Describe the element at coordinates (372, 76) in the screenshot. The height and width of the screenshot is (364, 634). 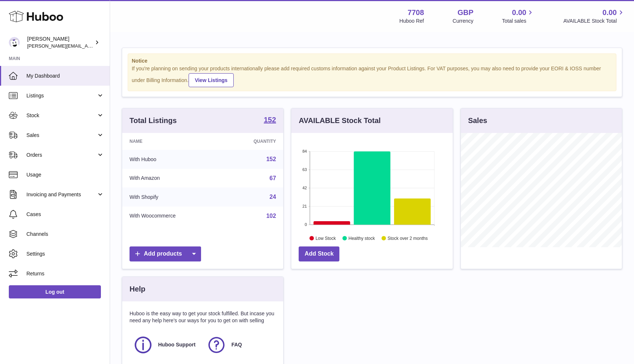
I see `div: If you're planning on sending your products internationally please add required customs informati...` at that location.